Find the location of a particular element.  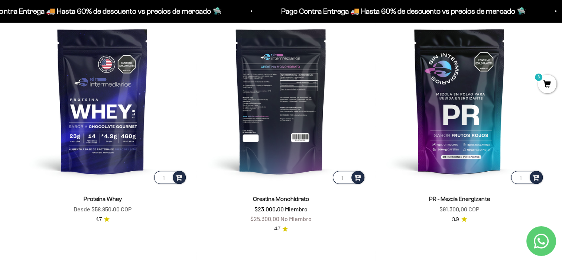

span: 3.9 is located at coordinates (455, 219).